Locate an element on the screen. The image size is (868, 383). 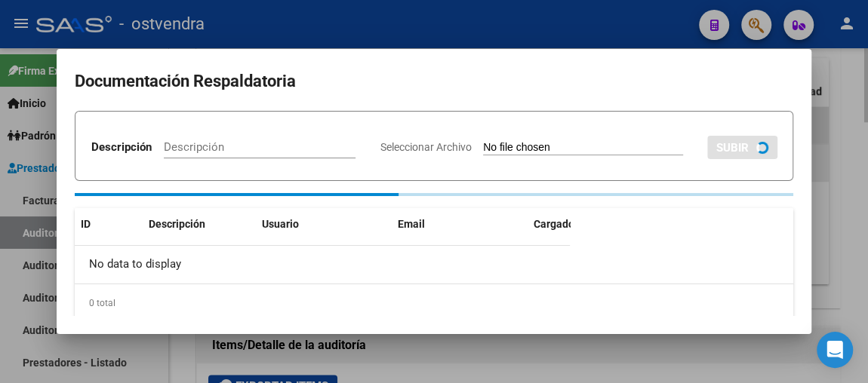
datatable-header-cell: Usuario is located at coordinates (324, 224).